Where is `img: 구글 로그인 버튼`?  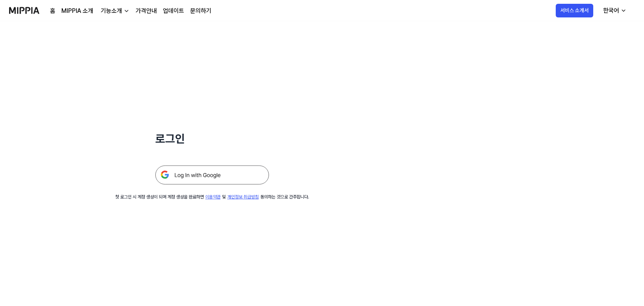 img: 구글 로그인 버튼 is located at coordinates (212, 175).